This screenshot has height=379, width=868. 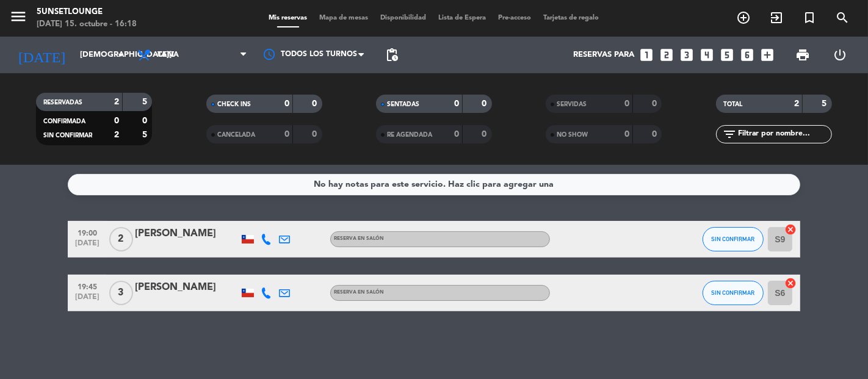 What do you see at coordinates (603, 55) in the screenshot?
I see `span: Reservas para` at bounding box center [603, 55].